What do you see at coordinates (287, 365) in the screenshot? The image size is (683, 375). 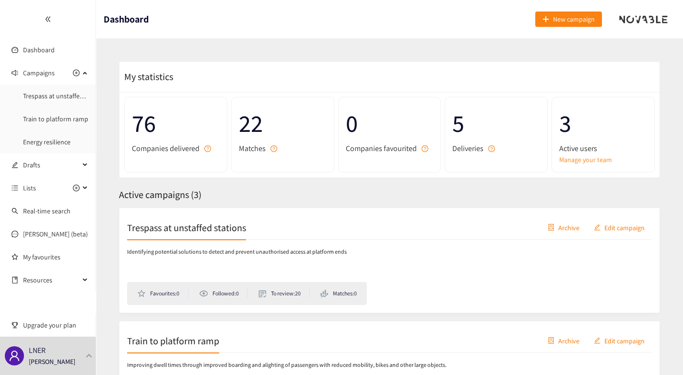 I see `p: Improving dwell times through improved boarding and alighting of passengers with reduced mobility...` at bounding box center [287, 365].